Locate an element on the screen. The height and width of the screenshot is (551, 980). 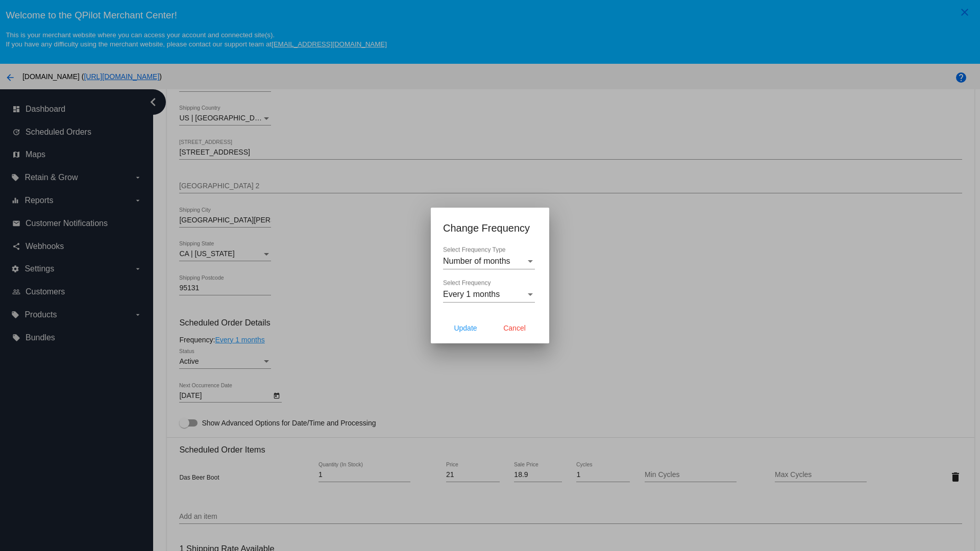
mat-select: Select Frequency is located at coordinates (489, 294).